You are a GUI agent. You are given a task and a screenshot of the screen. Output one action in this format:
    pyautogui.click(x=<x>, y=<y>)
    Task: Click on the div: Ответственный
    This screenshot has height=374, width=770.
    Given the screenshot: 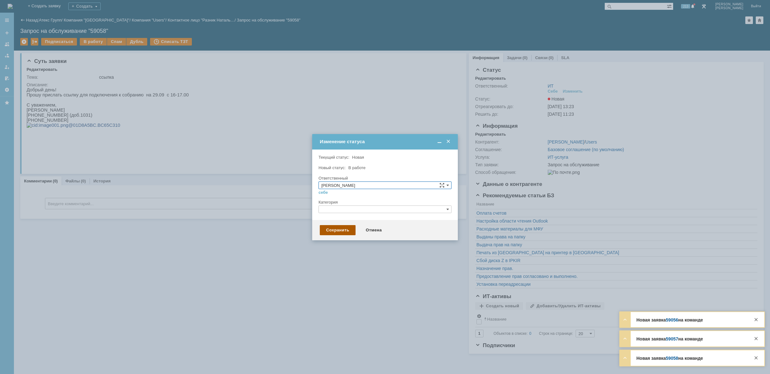 What is the action you would take?
    pyautogui.click(x=384, y=178)
    